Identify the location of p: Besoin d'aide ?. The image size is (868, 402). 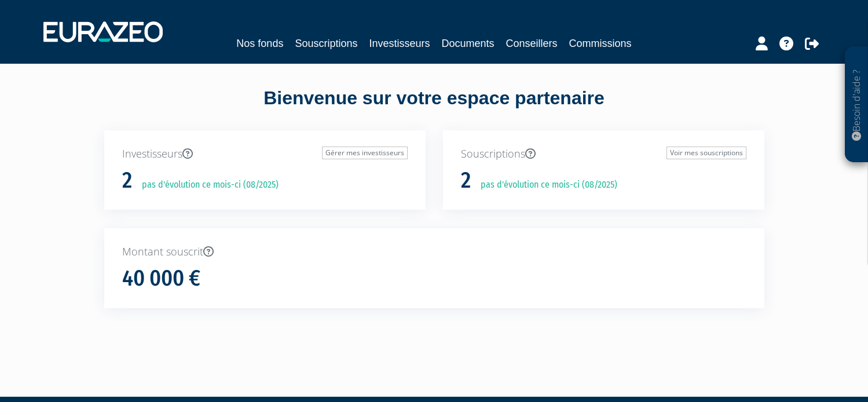
(857, 105).